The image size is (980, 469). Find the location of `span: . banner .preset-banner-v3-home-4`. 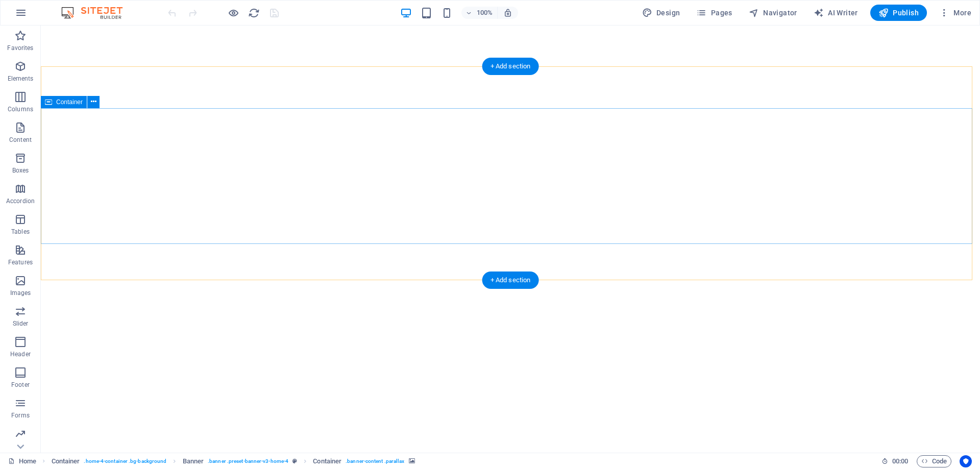

span: . banner .preset-banner-v3-home-4 is located at coordinates (248, 461).